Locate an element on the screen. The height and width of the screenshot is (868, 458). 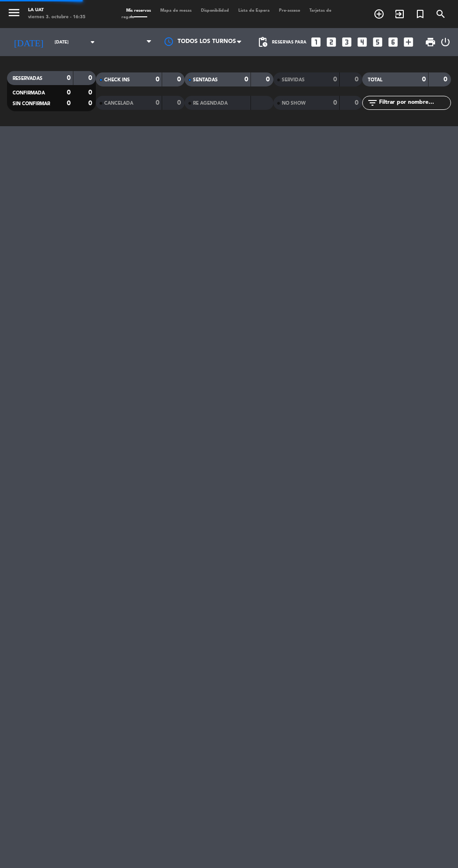
input: Filtrar por nombre... is located at coordinates (414, 103).